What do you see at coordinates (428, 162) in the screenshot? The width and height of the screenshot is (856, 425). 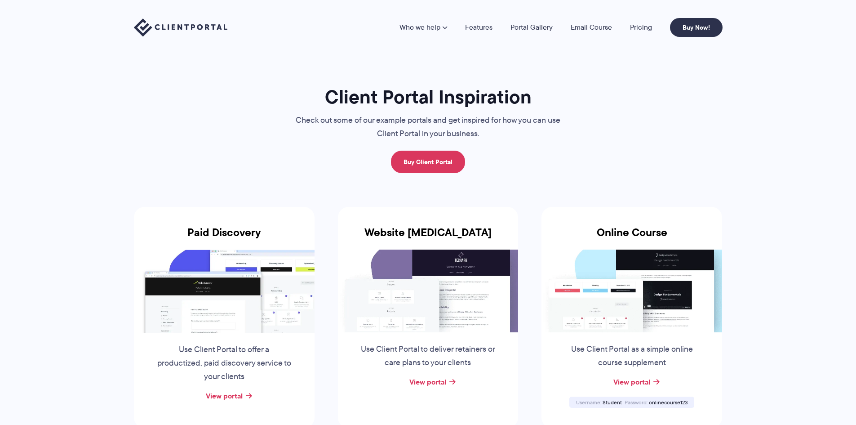 I see `a: Buy Client Portal` at bounding box center [428, 162].